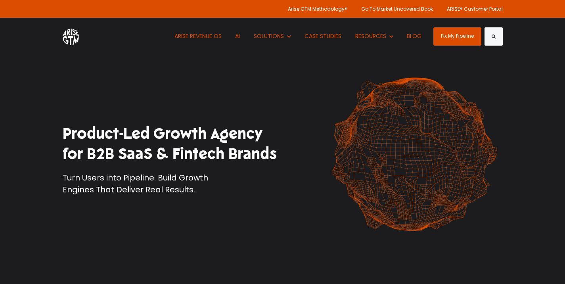 This screenshot has width=565, height=284. Describe the element at coordinates (414, 154) in the screenshot. I see `img: shape-61 orange` at that location.